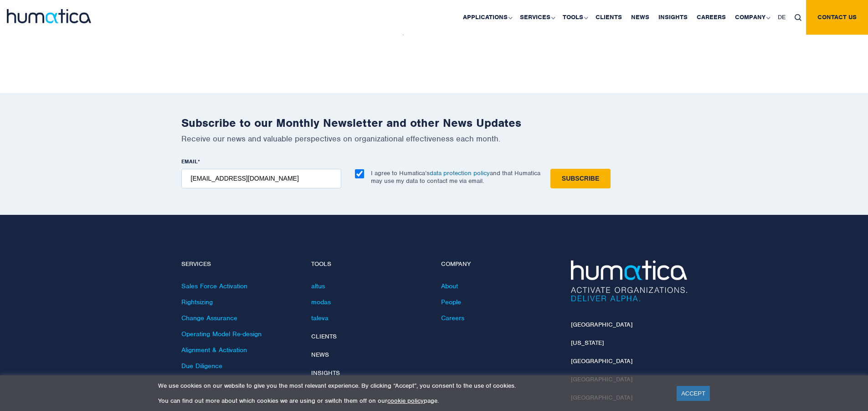 This screenshot has height=411, width=868. I want to click on a: People, so click(451, 302).